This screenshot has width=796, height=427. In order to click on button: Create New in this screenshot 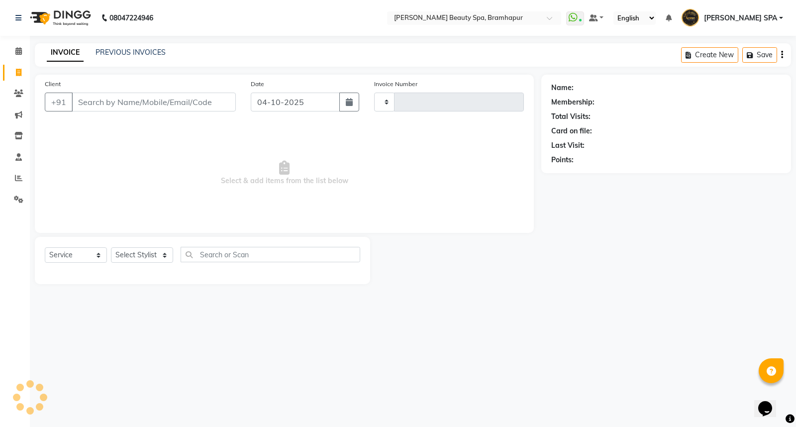, I will do `click(709, 55)`.